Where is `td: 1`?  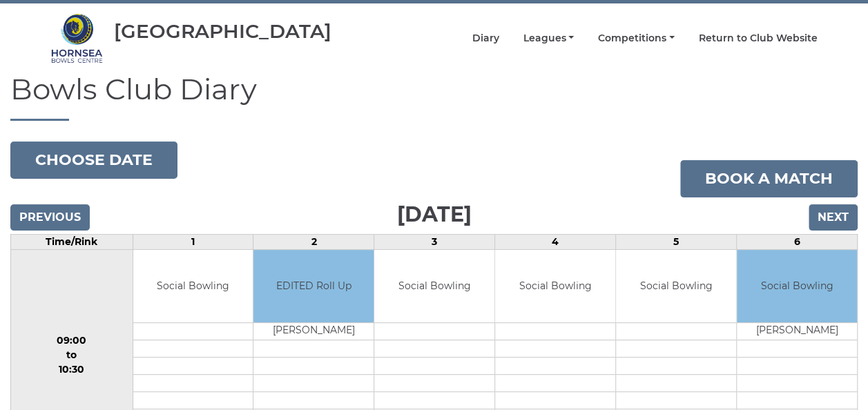 td: 1 is located at coordinates (193, 242).